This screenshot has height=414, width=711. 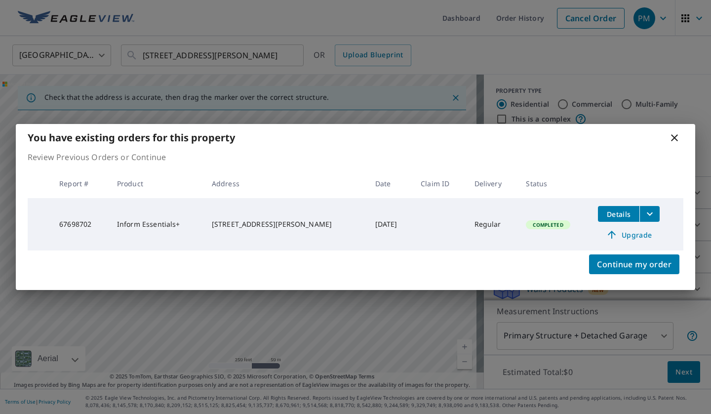 What do you see at coordinates (554, 183) in the screenshot?
I see `th: Status` at bounding box center [554, 183].